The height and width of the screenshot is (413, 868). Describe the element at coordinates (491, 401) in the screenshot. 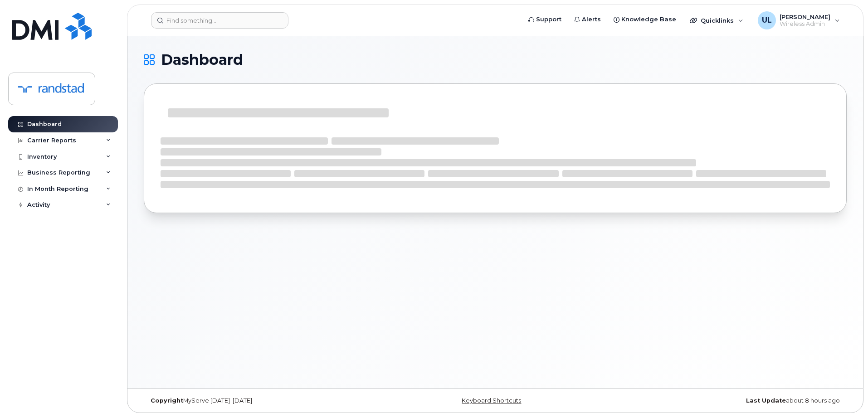

I see `a: Keyboard Shortcuts` at that location.